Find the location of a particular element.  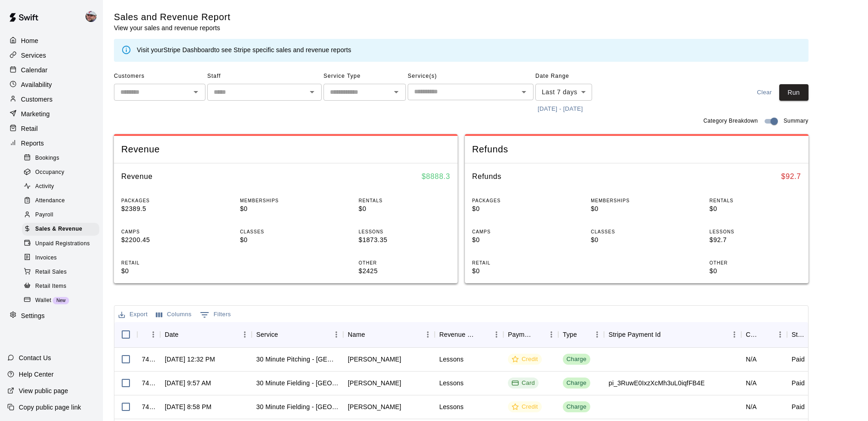

p: $92.7 is located at coordinates (756, 239).